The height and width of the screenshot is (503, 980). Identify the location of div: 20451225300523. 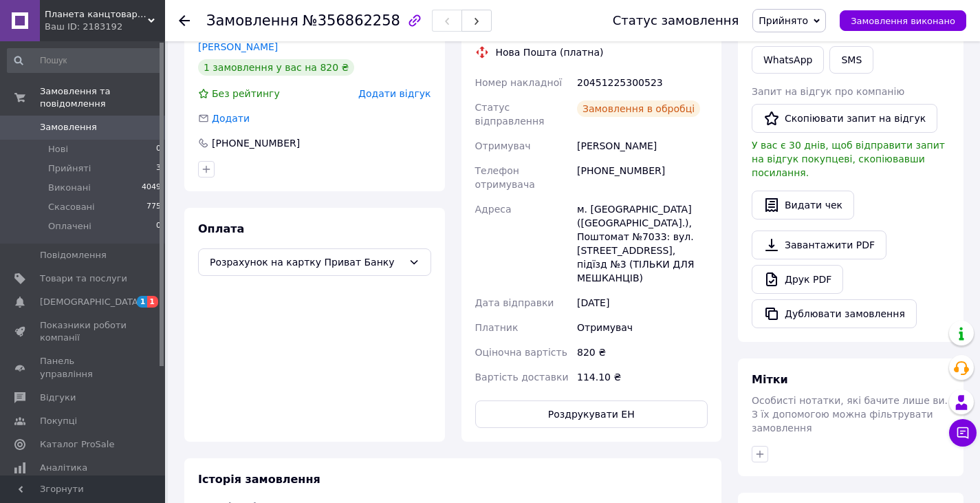
(642, 82).